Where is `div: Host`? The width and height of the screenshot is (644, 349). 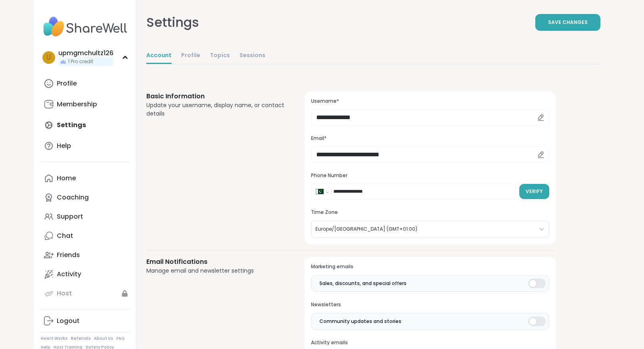 div: Host is located at coordinates (65, 293).